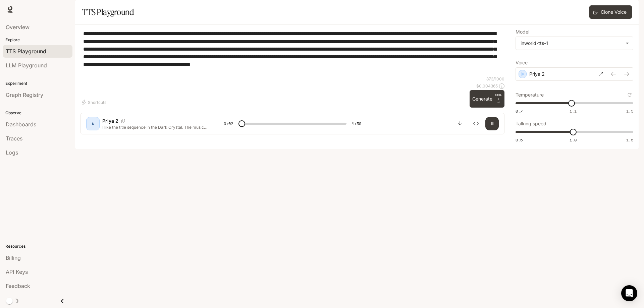 The height and width of the screenshot is (308, 644). Describe the element at coordinates (629, 293) in the screenshot. I see `div: Open Intercom Messenger` at that location.